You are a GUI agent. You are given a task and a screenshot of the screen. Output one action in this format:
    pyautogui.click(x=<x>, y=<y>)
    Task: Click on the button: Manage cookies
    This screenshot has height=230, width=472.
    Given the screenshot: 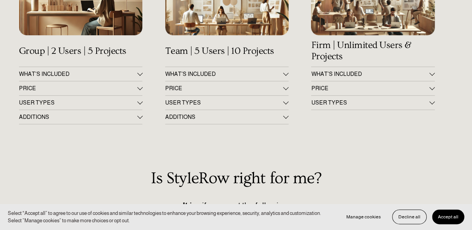 What is the action you would take?
    pyautogui.click(x=363, y=217)
    